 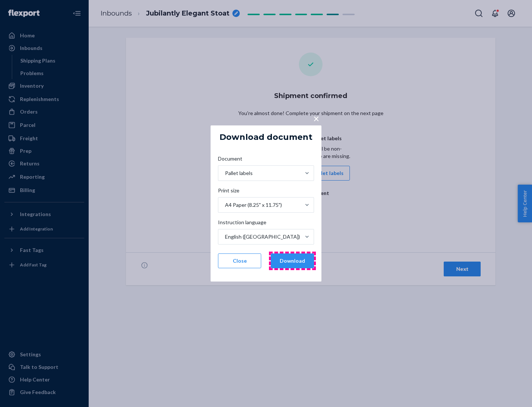 What do you see at coordinates (293, 261) in the screenshot?
I see `button: Download` at bounding box center [293, 261].